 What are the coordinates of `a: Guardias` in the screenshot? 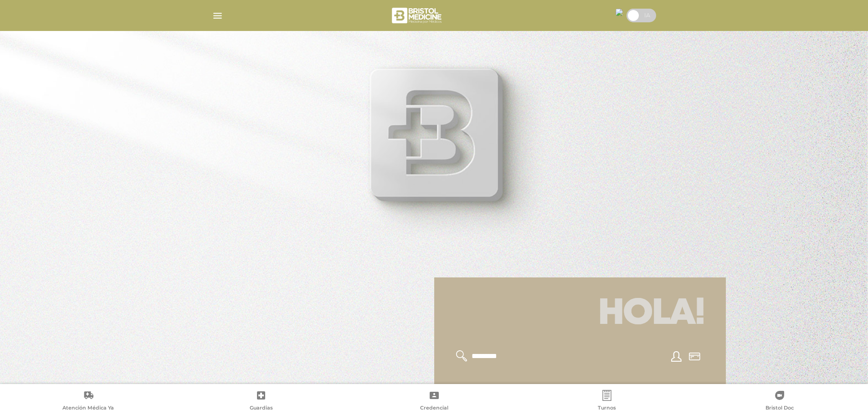 It's located at (260, 401).